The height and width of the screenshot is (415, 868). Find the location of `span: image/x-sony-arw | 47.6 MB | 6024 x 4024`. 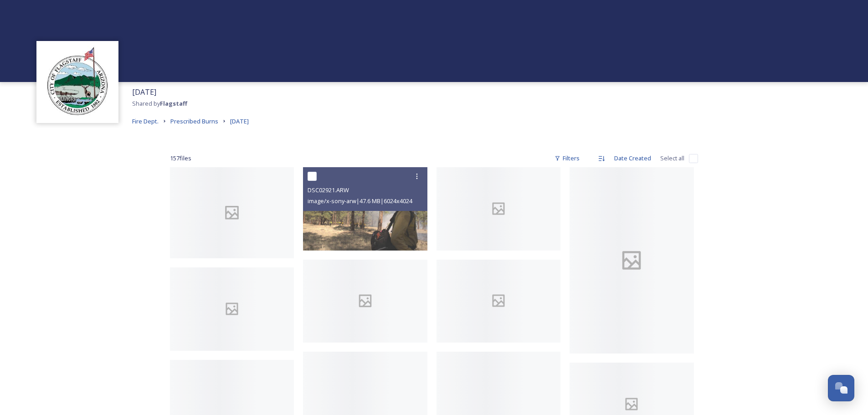

span: image/x-sony-arw | 47.6 MB | 6024 x 4024 is located at coordinates (360, 201).